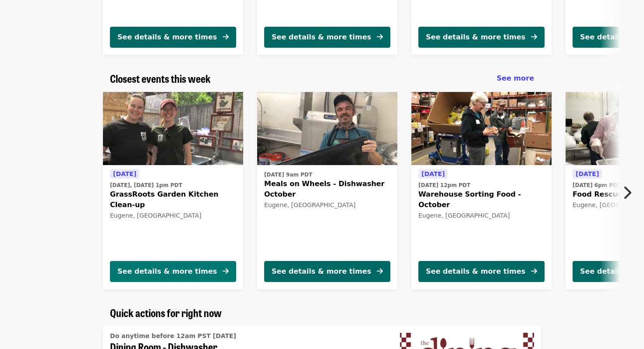 Image resolution: width=644 pixels, height=349 pixels. Describe the element at coordinates (166, 312) in the screenshot. I see `span: Quick actions for right now` at that location.